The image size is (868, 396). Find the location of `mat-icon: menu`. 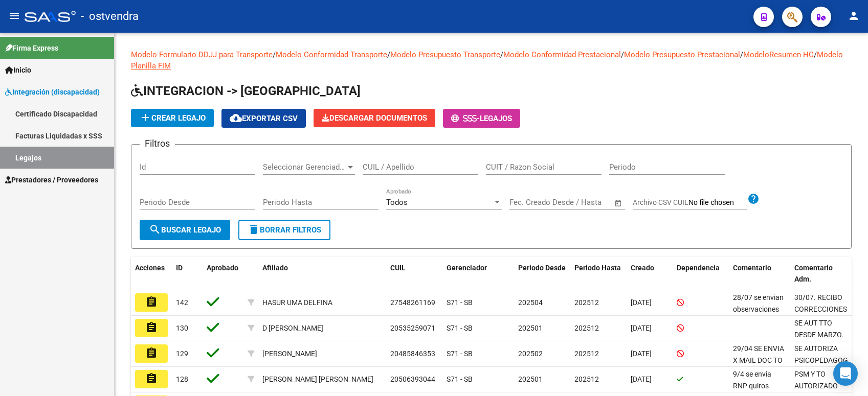

mat-icon: menu is located at coordinates (14, 16).